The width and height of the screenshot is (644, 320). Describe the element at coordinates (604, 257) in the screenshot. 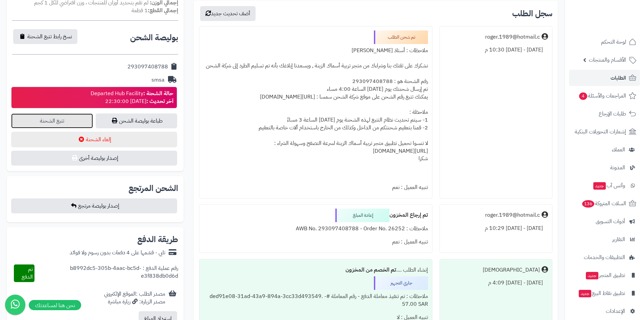

I see `span: التطبيقات والخدمات` at that location.